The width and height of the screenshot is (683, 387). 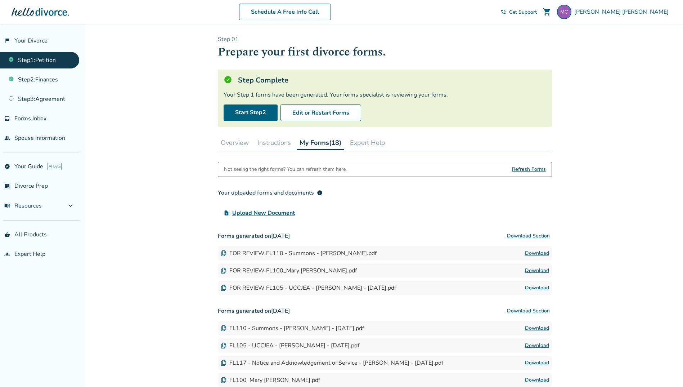 I want to click on h5: Step Complete, so click(x=263, y=80).